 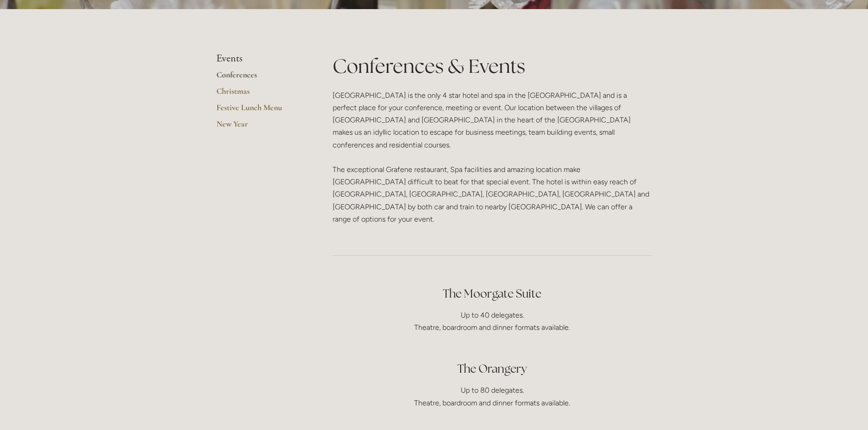 What do you see at coordinates (492, 321) in the screenshot?
I see `p: Up to 40 delegates. Theatre, boardroom and dinner formats available.` at bounding box center [492, 321].